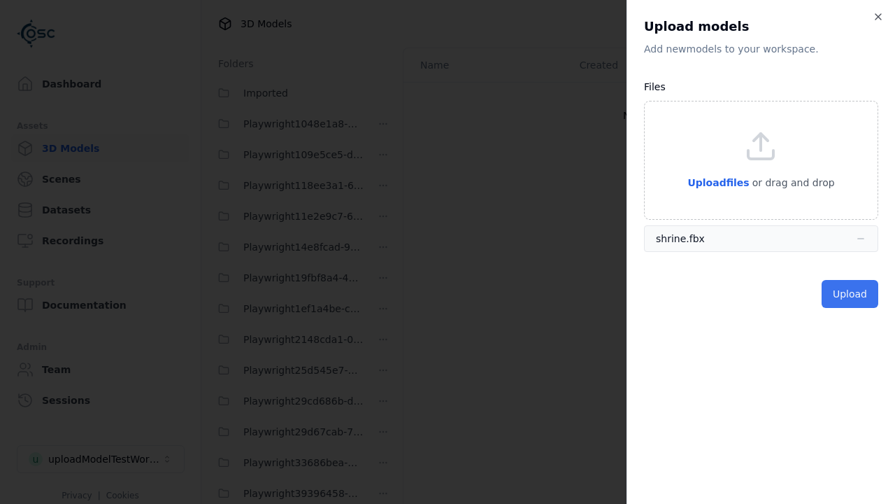  I want to click on div: shrine.fbx, so click(681, 239).